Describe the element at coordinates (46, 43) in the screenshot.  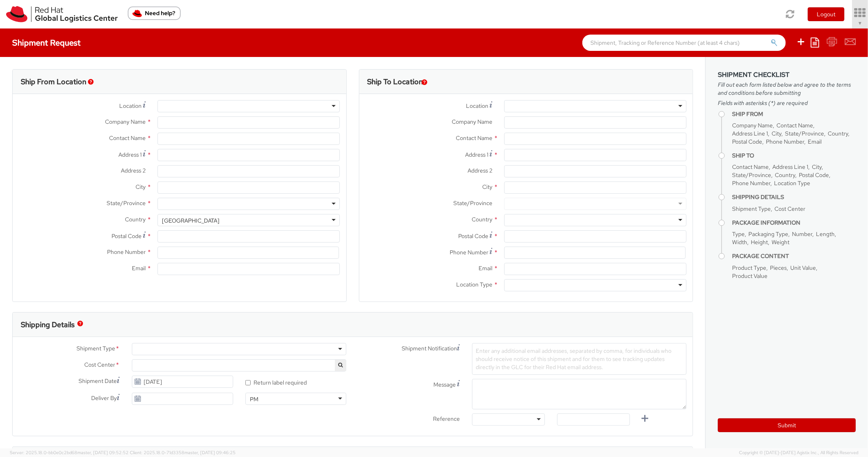
I see `h4: Shipment Request` at that location.